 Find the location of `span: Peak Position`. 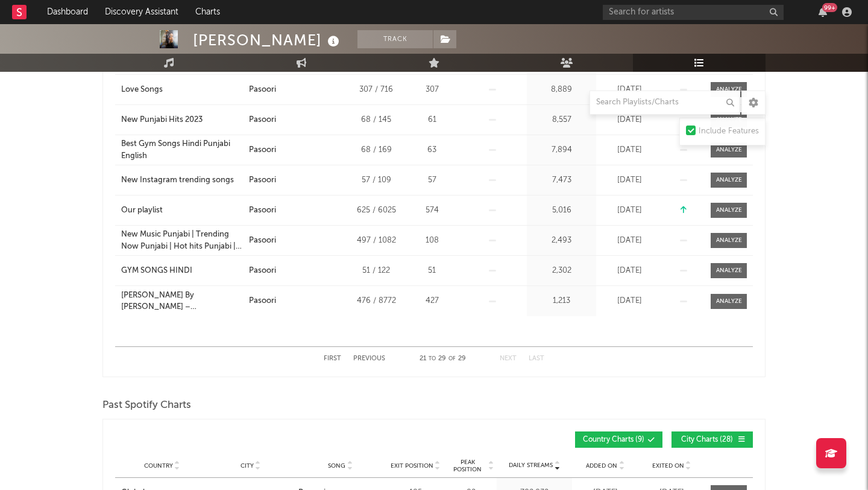

span: Peak Position is located at coordinates (467, 466).